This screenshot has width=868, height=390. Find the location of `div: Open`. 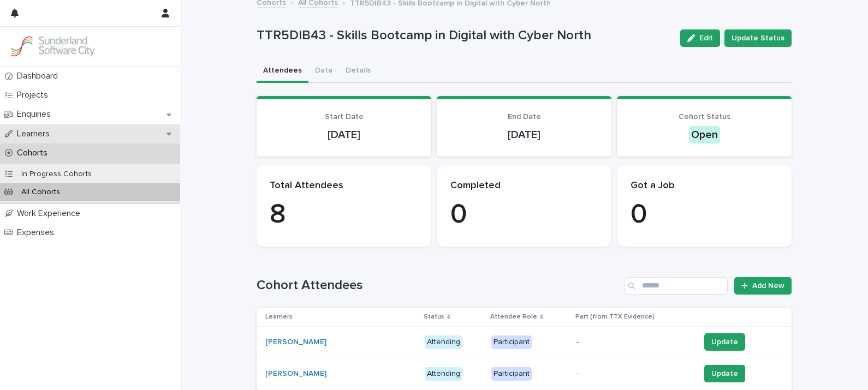

div: Open is located at coordinates (704, 135).